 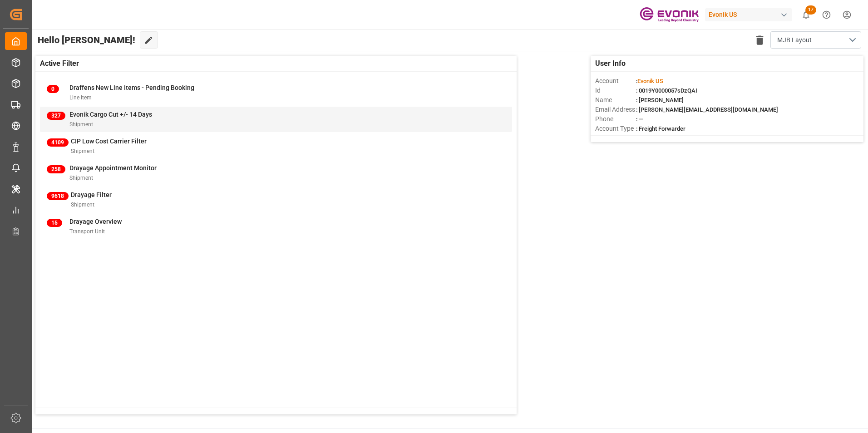 I want to click on img: Evonik-brand-mark-Deep-Purple-RGB.jpeg_1700498283.jpeg, so click(x=669, y=14).